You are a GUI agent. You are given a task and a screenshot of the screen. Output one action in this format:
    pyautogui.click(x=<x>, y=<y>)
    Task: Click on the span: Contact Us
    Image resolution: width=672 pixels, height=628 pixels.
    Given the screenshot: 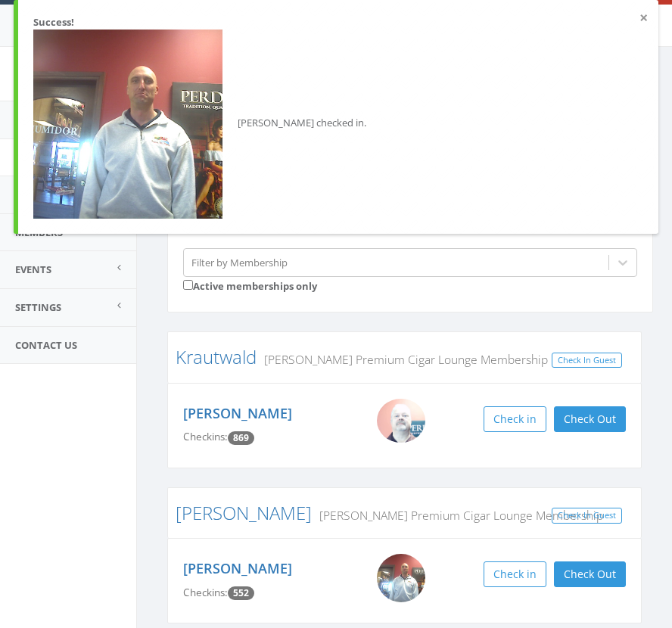 What is the action you would take?
    pyautogui.click(x=46, y=345)
    